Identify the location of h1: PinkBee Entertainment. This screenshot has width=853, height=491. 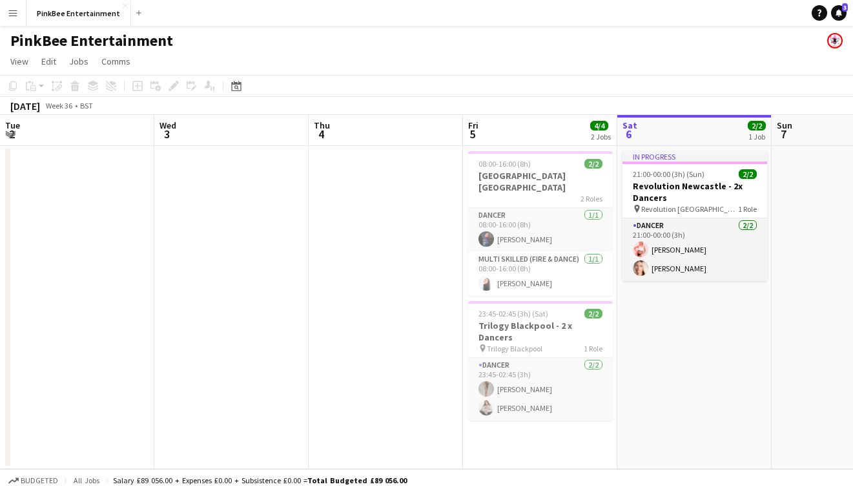
(92, 41).